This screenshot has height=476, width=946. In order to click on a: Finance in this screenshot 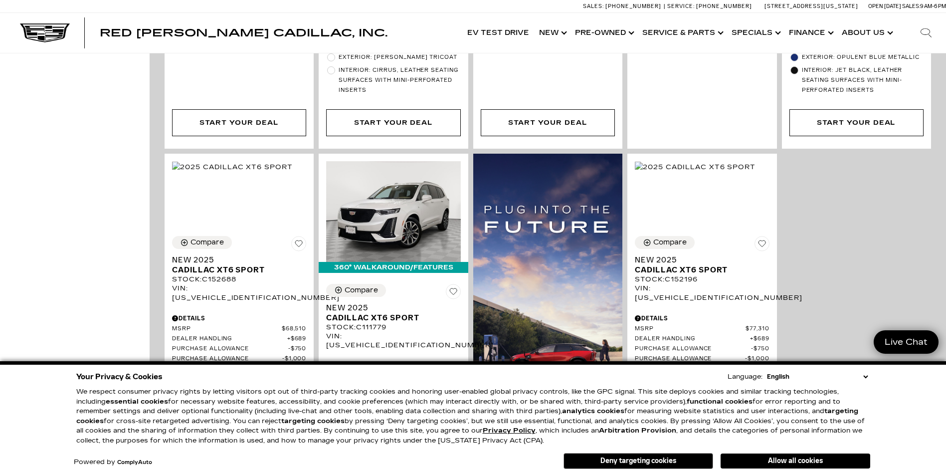, I will do `click(810, 33)`.